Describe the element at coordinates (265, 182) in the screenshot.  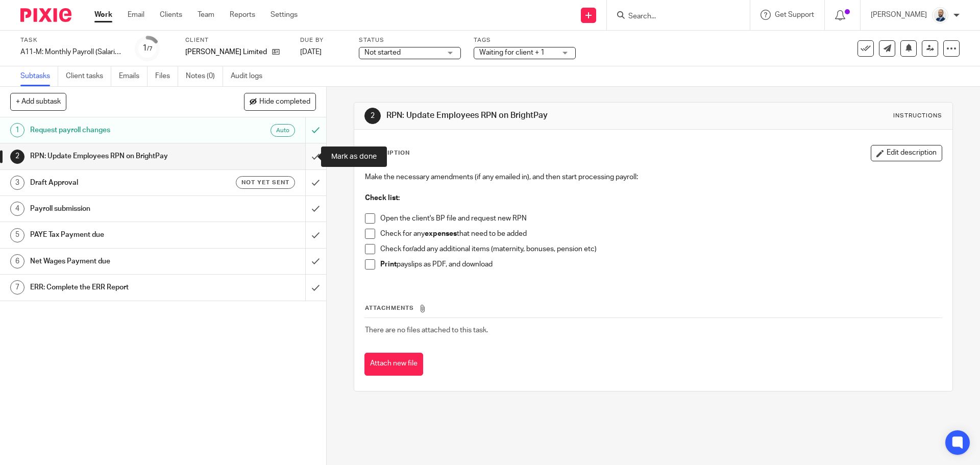
I see `span: Not yet sent` at that location.